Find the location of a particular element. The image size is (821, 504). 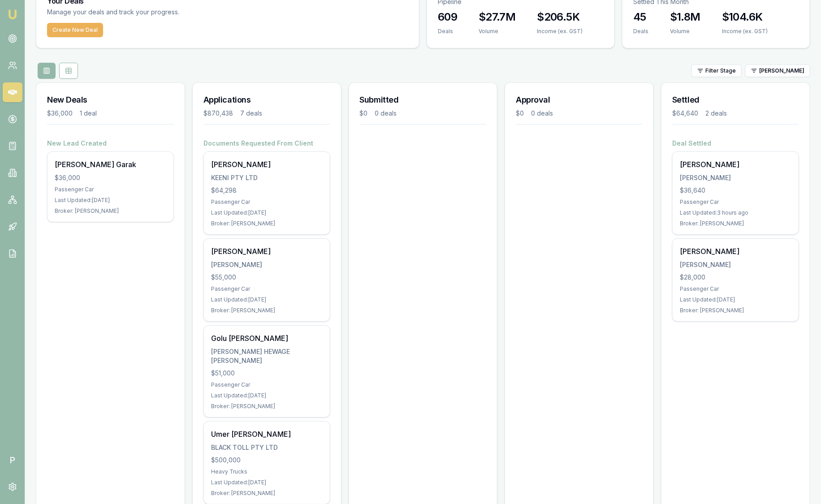

span: P is located at coordinates (12, 460).